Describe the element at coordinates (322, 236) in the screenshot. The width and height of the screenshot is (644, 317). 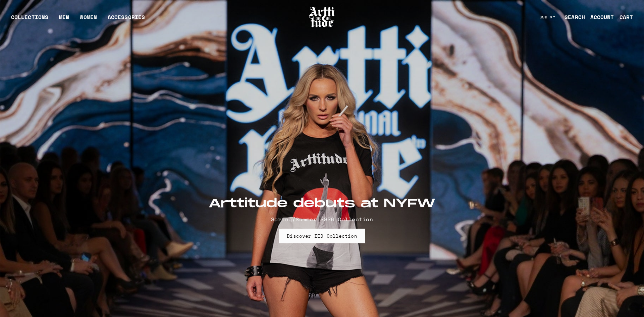
I see `a: Discover IED Collection` at that location.